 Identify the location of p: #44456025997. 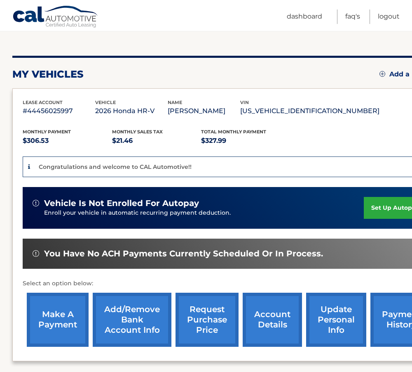
(59, 111).